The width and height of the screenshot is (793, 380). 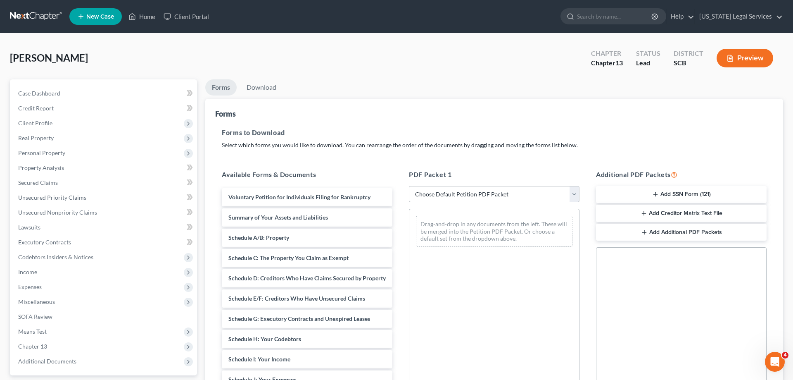 I want to click on a: Forms, so click(x=221, y=87).